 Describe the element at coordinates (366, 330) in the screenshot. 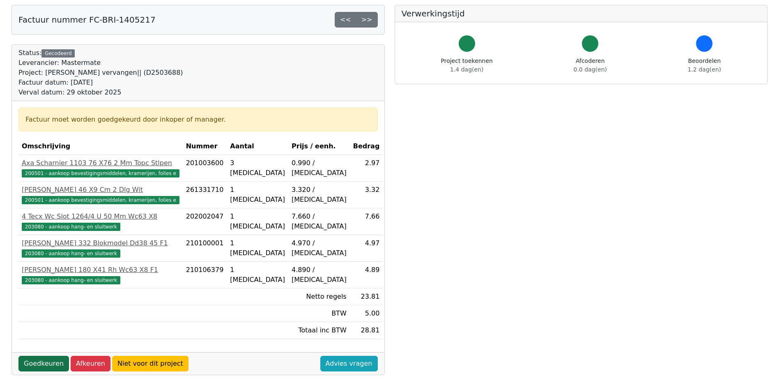

I see `td: 28.81` at that location.